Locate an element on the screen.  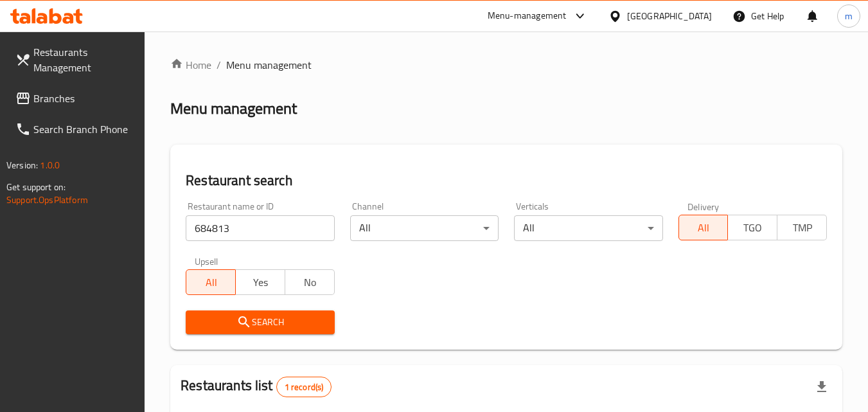
span: 1.0.0 is located at coordinates (49, 165).